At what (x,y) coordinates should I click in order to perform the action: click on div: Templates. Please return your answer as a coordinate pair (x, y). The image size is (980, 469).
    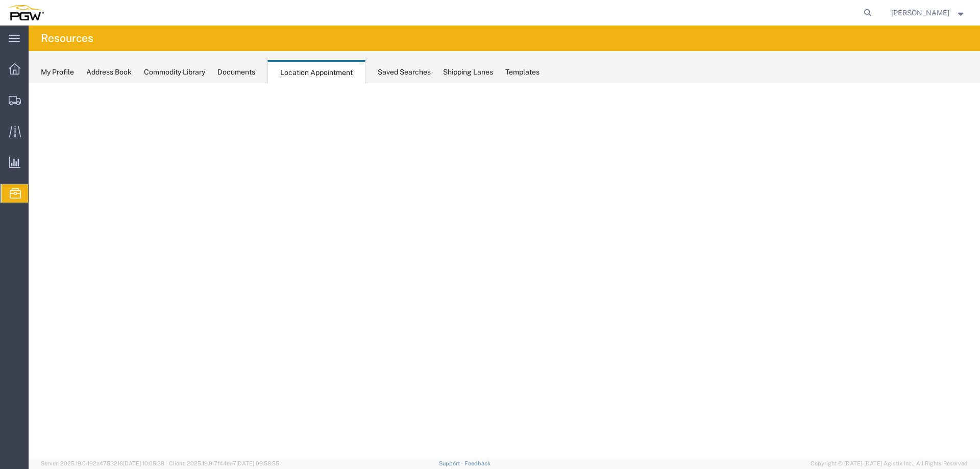
    Looking at the image, I should click on (522, 72).